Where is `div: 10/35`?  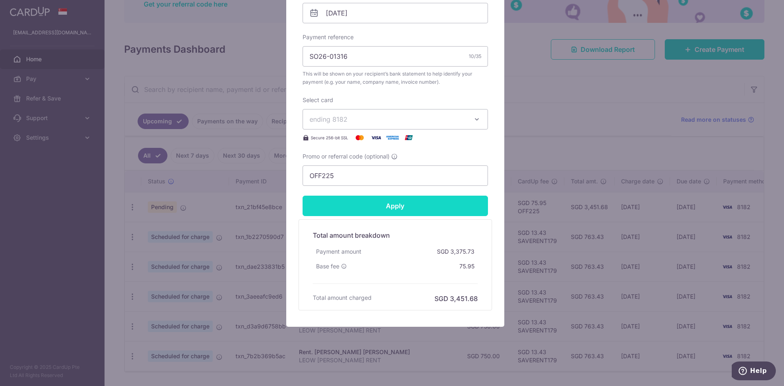
div: 10/35 is located at coordinates (475, 56).